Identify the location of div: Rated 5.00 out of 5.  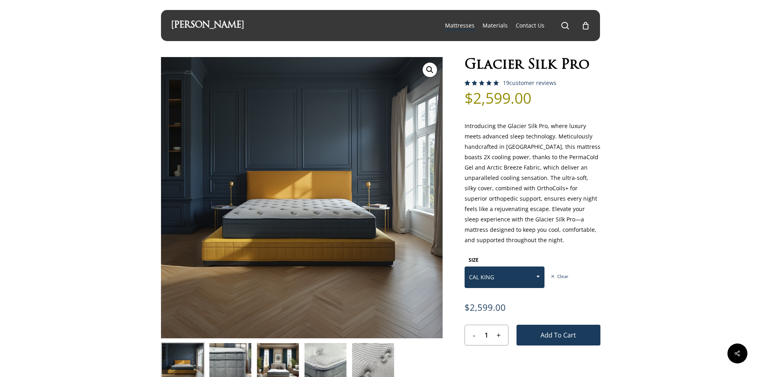
(482, 83).